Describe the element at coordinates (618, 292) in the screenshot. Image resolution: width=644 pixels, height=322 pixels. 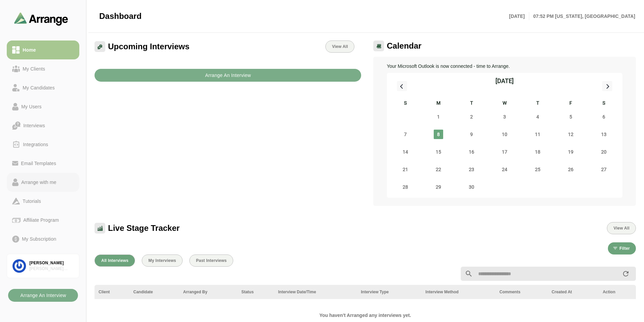
I see `div: Action` at that location.